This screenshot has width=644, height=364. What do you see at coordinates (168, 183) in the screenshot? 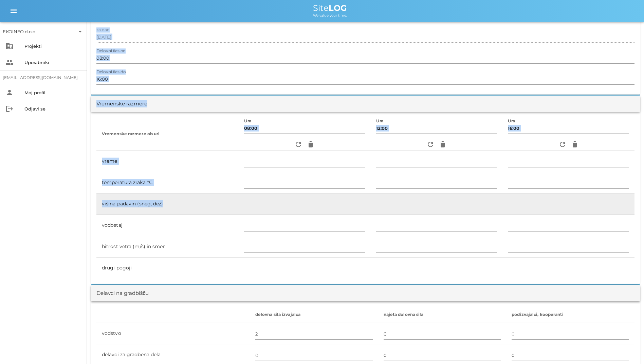
I see `td: temperatura zraka °C` at bounding box center [168, 183].